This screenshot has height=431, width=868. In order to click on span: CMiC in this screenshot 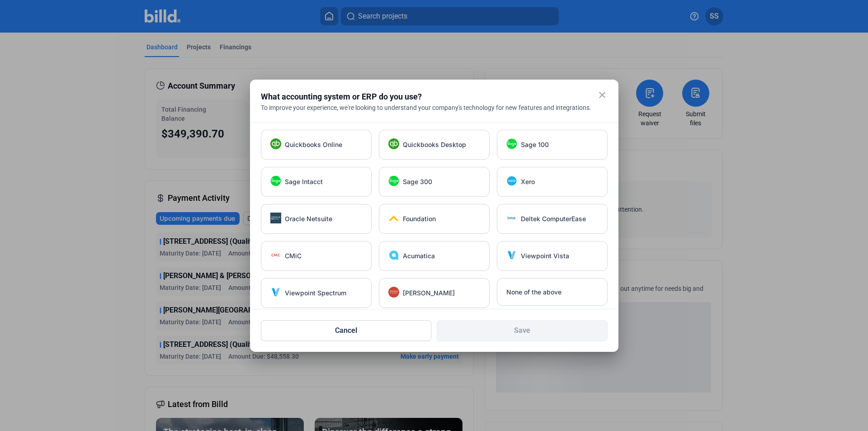, I will do `click(293, 256)`.